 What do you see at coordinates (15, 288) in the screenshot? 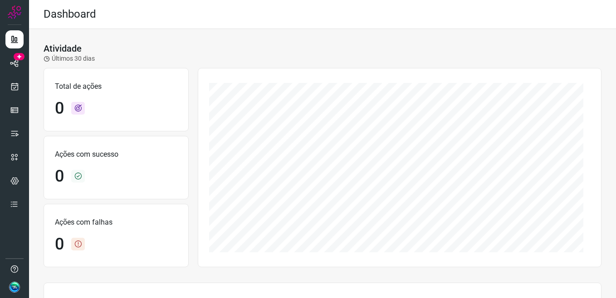
I see `img: 688dd65d34f4db4d93ce8256e11a8269.jpg` at bounding box center [15, 288].